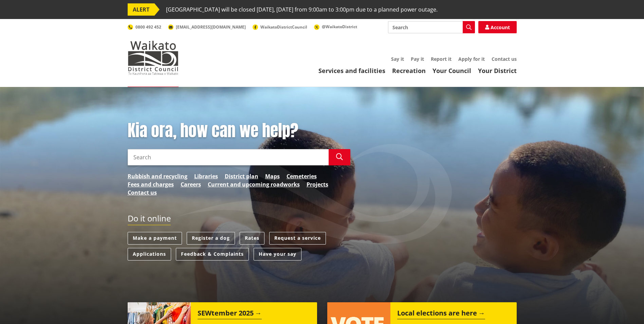  I want to click on a: Request a service, so click(297, 238).